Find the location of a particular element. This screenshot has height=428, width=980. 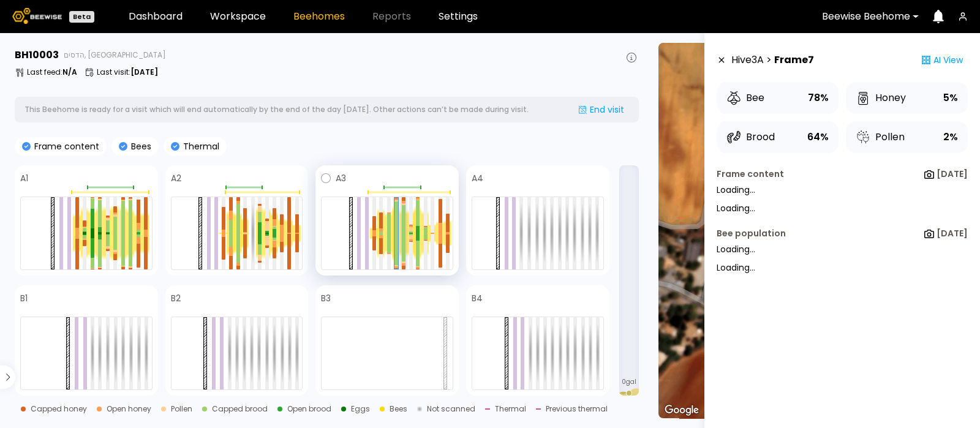

div: AI View is located at coordinates (941, 60).